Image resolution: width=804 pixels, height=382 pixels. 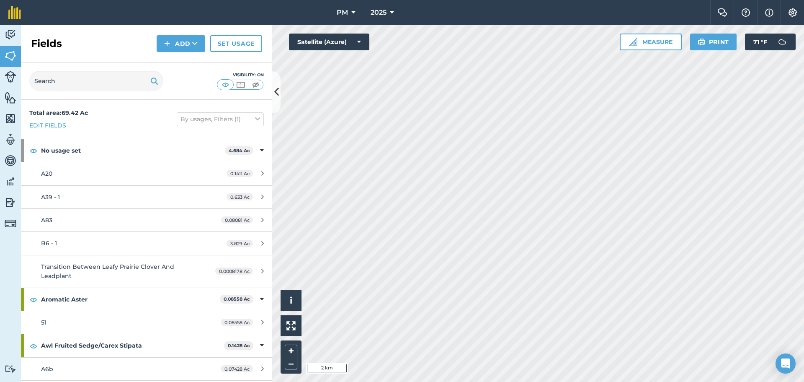 I want to click on a: A200.1411 Ac, so click(x=147, y=173).